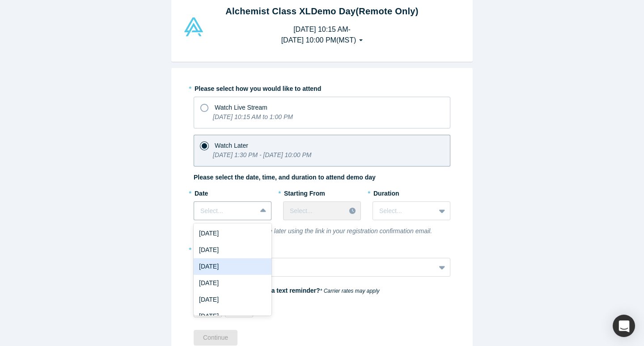  Describe the element at coordinates (233, 192) in the screenshot. I see `label: Date` at that location.